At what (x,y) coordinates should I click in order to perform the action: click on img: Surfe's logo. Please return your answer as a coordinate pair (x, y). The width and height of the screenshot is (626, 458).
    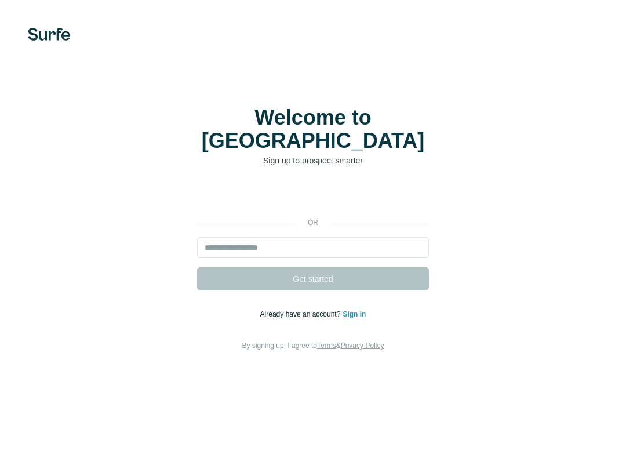
    Looking at the image, I should click on (49, 34).